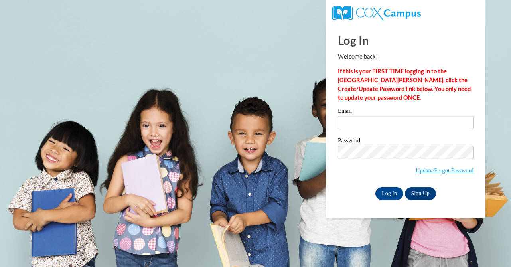 The image size is (511, 267). I want to click on p: Welcome back!, so click(406, 57).